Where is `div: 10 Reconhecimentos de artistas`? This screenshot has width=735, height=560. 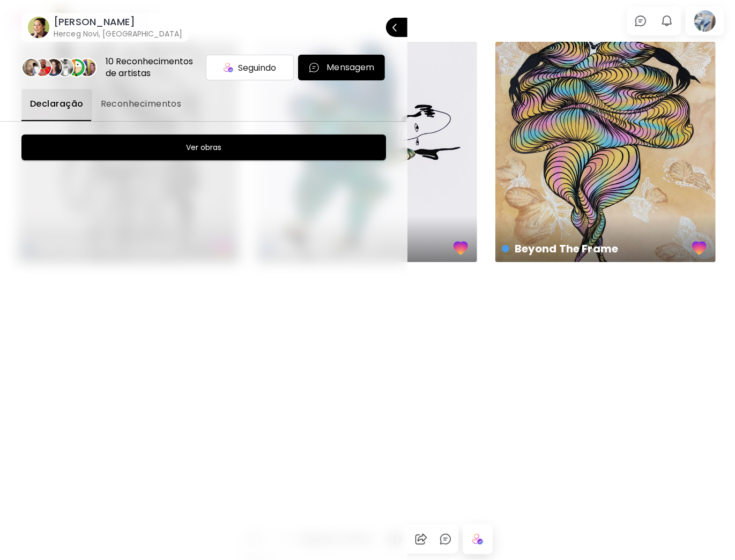
div: 10 Reconhecimentos de artistas is located at coordinates (153, 68).